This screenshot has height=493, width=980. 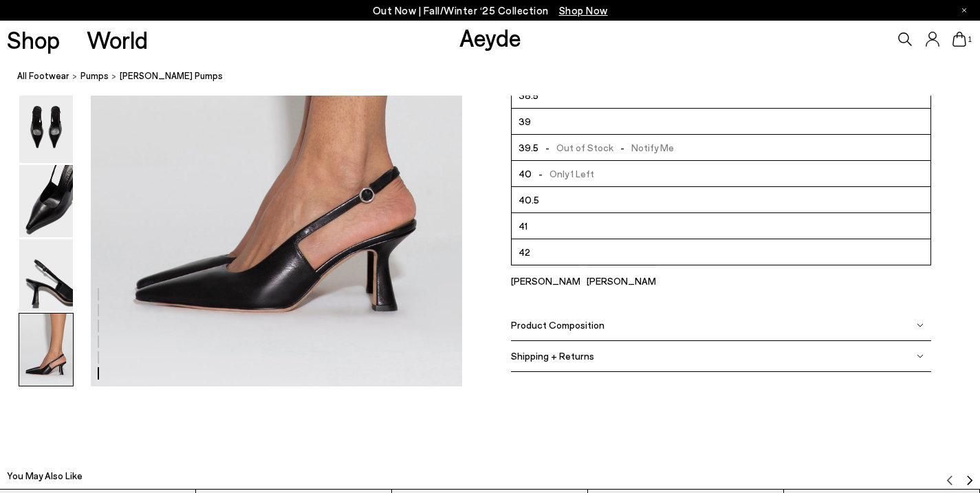 I want to click on a: Aeyde, so click(x=490, y=37).